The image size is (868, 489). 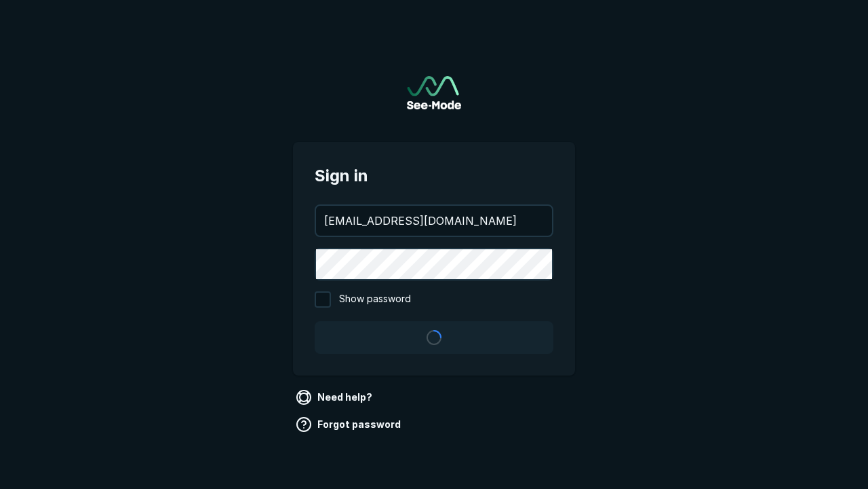 What do you see at coordinates (434, 92) in the screenshot?
I see `img: See-Mode Logo` at bounding box center [434, 92].